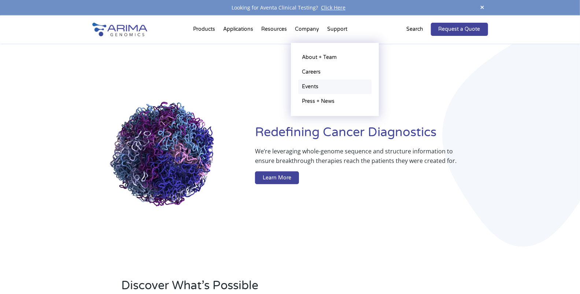 The image size is (580, 294). What do you see at coordinates (459, 29) in the screenshot?
I see `a: Request a Quote` at bounding box center [459, 29].